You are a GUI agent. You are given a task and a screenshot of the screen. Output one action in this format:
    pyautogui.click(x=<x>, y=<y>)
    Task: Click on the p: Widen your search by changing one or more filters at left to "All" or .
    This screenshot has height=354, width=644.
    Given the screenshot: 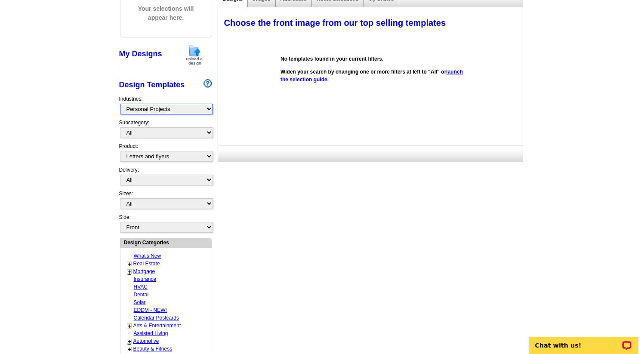 What is the action you would take?
    pyautogui.click(x=372, y=75)
    